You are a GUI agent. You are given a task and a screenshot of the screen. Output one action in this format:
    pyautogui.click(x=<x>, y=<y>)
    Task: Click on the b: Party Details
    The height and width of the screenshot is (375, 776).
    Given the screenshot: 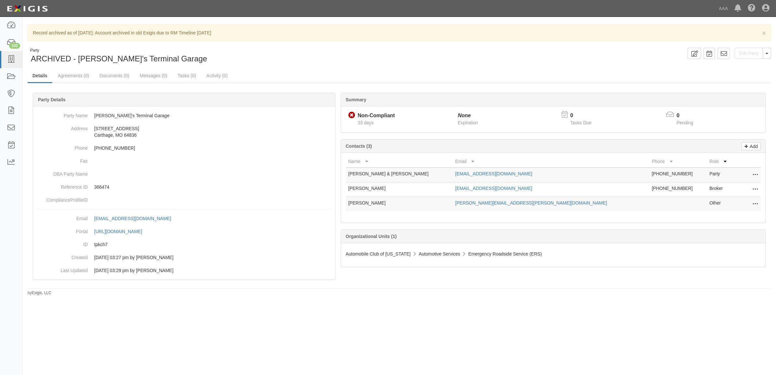 What is the action you would take?
    pyautogui.click(x=52, y=100)
    